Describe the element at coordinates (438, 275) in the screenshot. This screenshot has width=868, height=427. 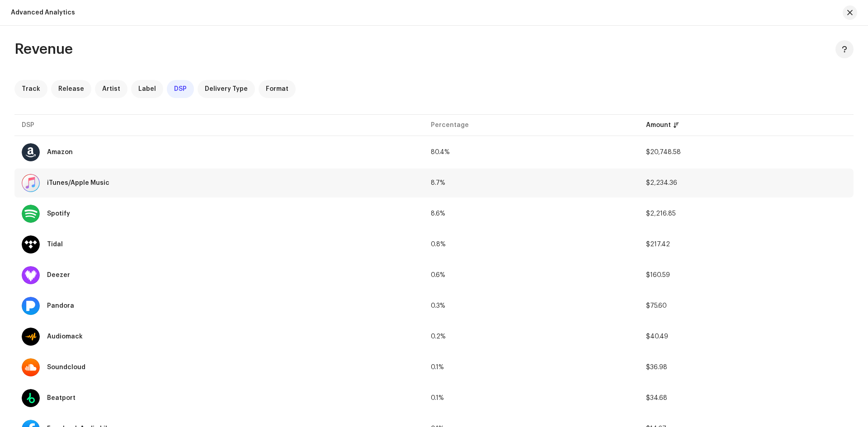
I see `span: 0.6%` at that location.